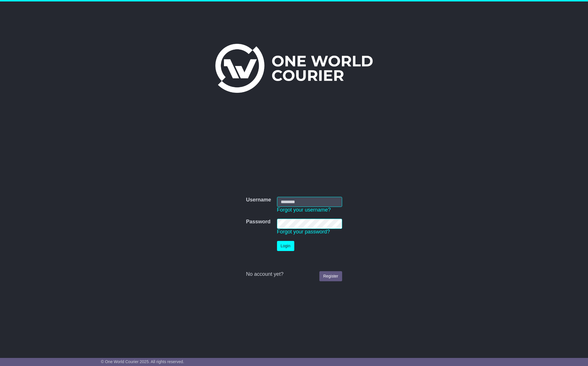  Describe the element at coordinates (258, 200) in the screenshot. I see `label: Username` at that location.